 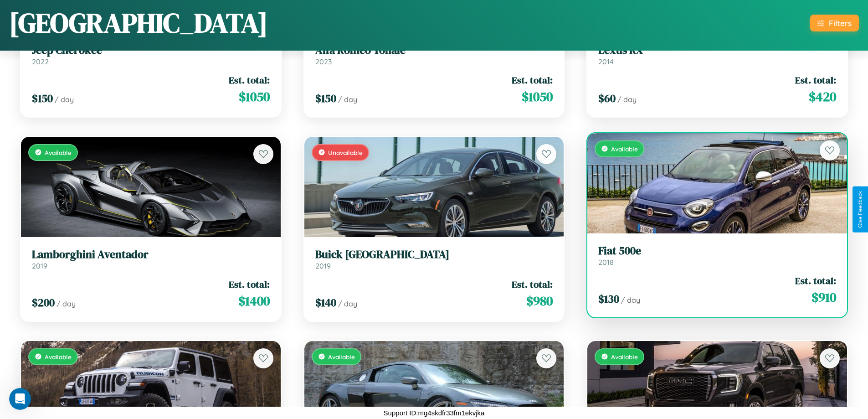 I want to click on a: Lexus RX2014, so click(x=717, y=55).